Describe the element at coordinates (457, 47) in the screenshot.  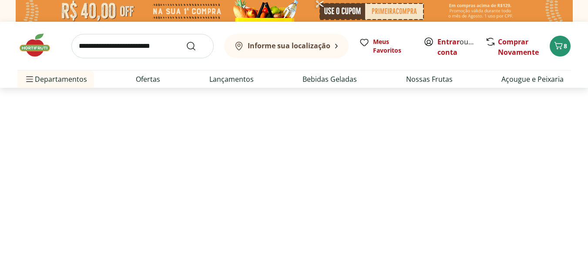
I see `span: ou` at that location.